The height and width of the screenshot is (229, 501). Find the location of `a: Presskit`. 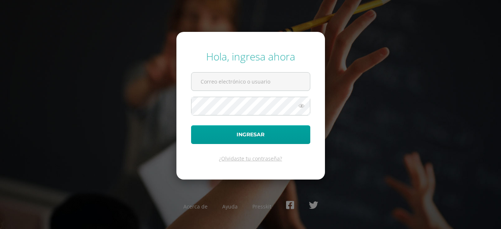

a: Presskit is located at coordinates (262, 207).